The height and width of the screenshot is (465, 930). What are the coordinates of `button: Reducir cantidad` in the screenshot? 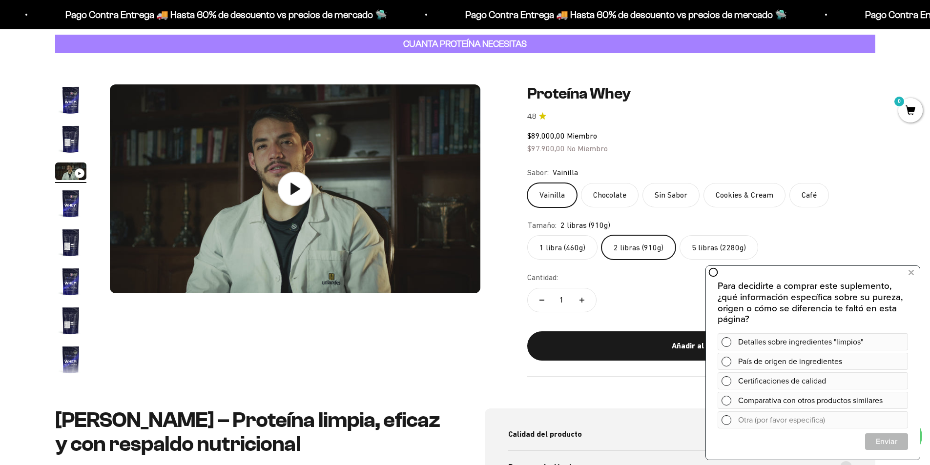 It's located at (542, 300).